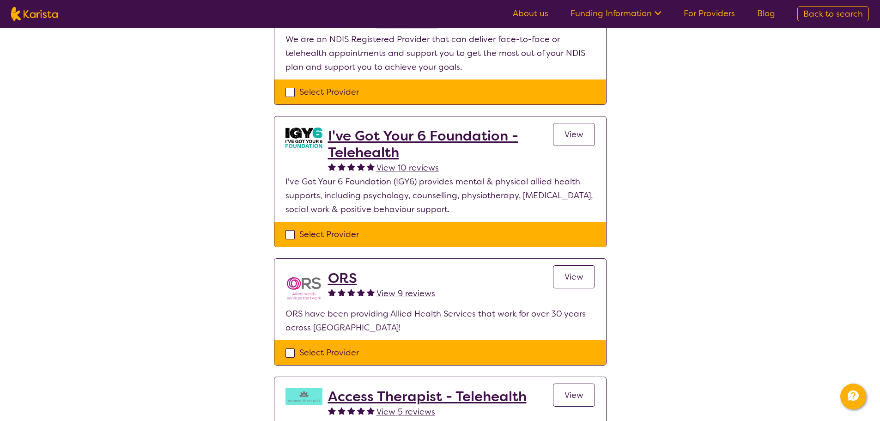  Describe the element at coordinates (407, 168) in the screenshot. I see `span: View 10 reviews` at that location.